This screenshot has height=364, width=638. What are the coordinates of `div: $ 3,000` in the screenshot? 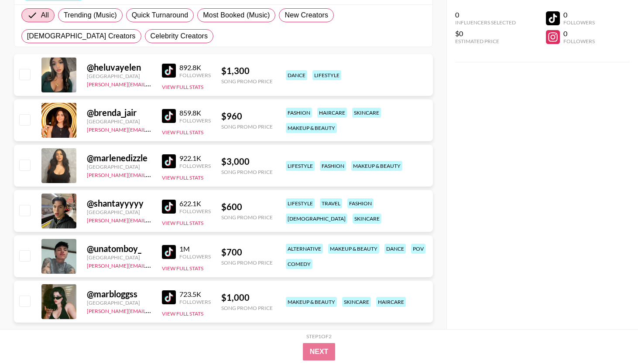 It's located at (247, 161).